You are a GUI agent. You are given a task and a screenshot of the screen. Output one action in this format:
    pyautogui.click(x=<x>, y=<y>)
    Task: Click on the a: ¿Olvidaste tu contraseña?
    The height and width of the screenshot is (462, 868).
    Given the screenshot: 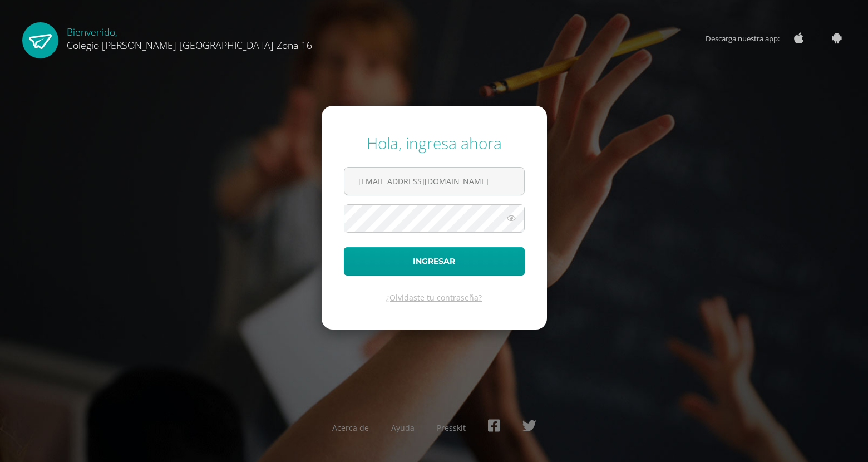 What is the action you would take?
    pyautogui.click(x=434, y=297)
    